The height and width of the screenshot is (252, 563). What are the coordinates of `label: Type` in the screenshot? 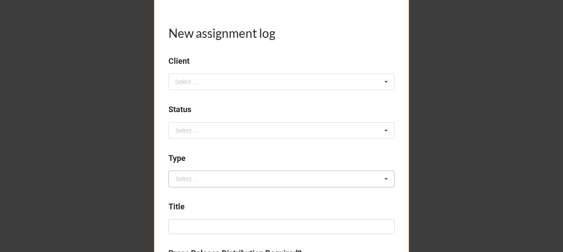 It's located at (177, 158).